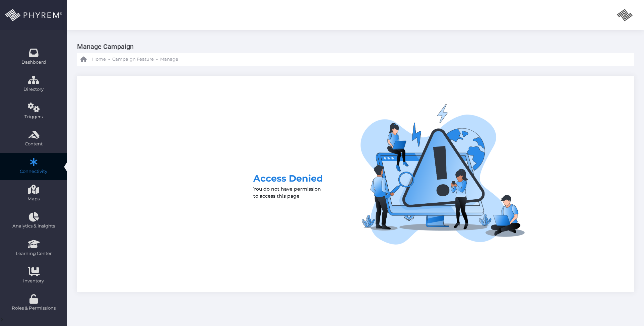 Image resolution: width=644 pixels, height=326 pixels. Describe the element at coordinates (33, 90) in the screenshot. I see `span: Directory` at that location.